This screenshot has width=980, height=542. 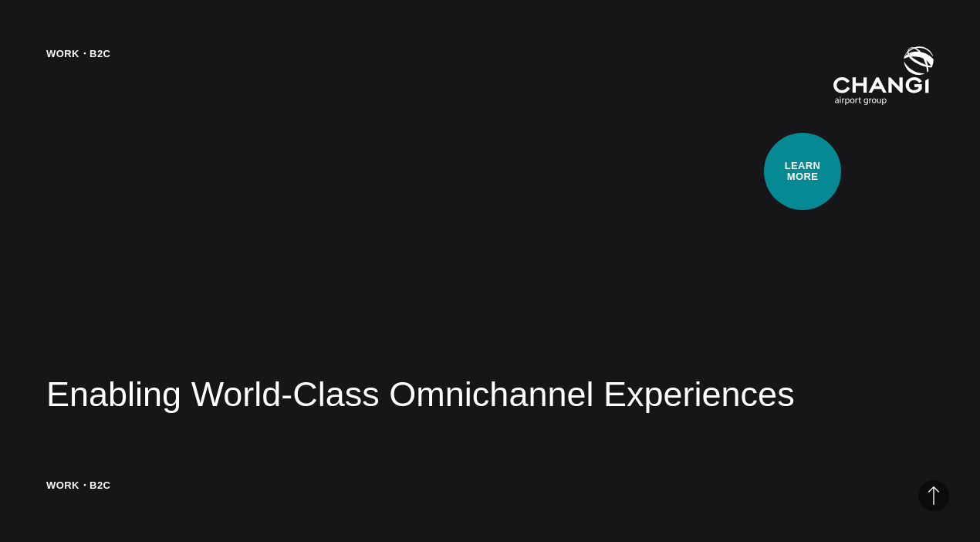 I want to click on span: Back to Top, so click(x=934, y=496).